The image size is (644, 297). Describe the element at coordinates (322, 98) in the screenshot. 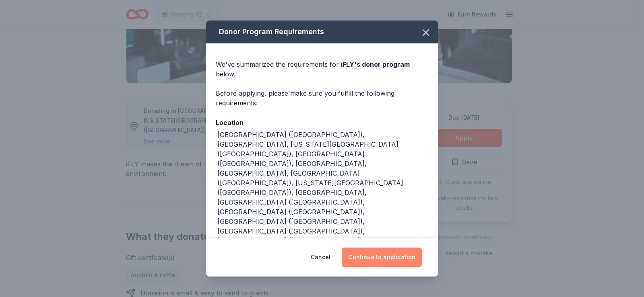

I see `div: Before applying, please make sure you fulfill the following requirements:` at that location.